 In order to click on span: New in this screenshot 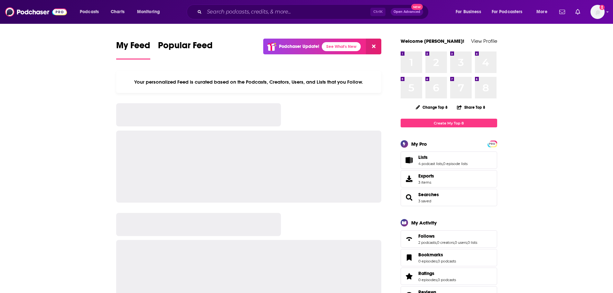, I will do `click(417, 7)`.